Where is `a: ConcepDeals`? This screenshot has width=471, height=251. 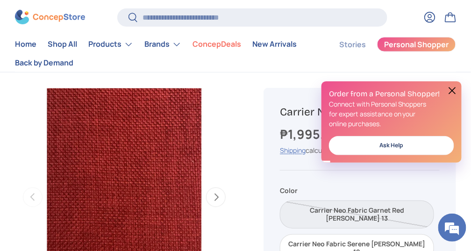
a: ConcepDeals is located at coordinates (217, 44).